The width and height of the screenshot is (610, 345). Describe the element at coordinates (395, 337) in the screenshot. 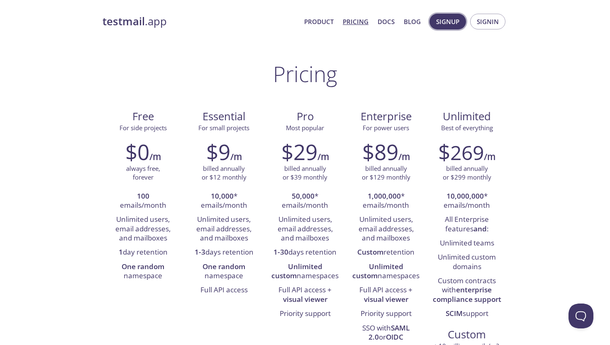

I see `strong: OIDC` at that location.